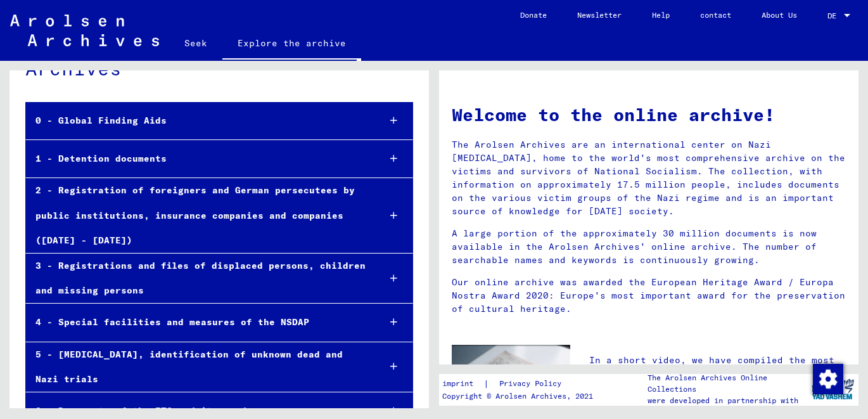 The width and height of the screenshot is (868, 419). What do you see at coordinates (648, 295) in the screenshot?
I see `font: Our online archive was awarded the European Heritage Award / Europa Nostra Award 2020: Europe's m...` at bounding box center [648, 295].